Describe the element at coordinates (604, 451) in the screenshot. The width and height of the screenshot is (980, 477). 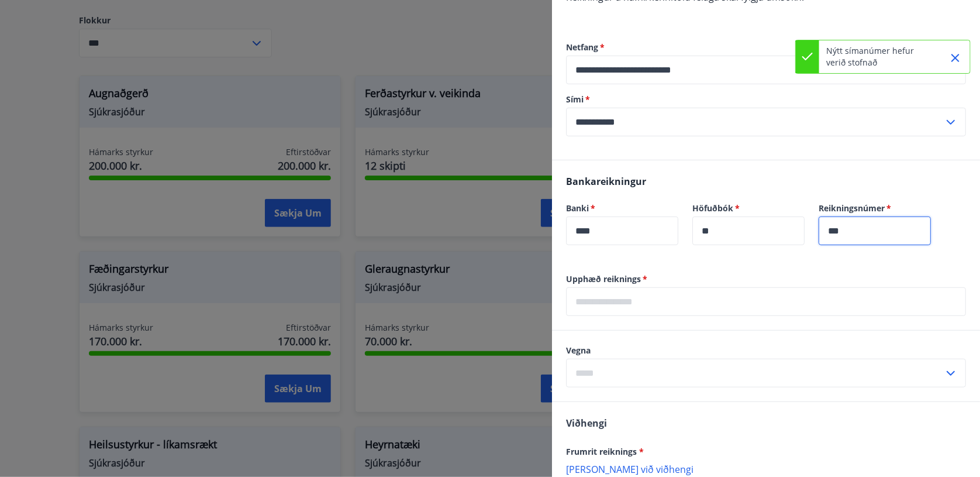
I see `span: Frumrit reiknings` at that location.